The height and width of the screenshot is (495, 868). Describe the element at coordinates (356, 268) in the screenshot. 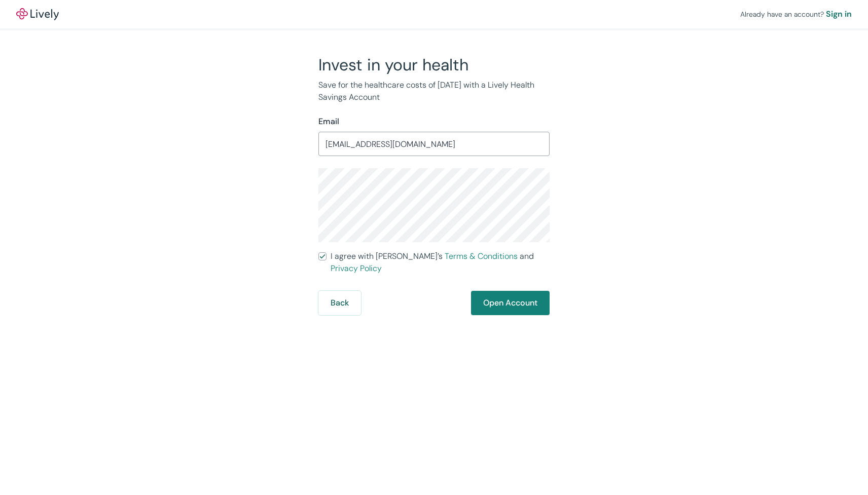

I see `a: Privacy Policy` at that location.